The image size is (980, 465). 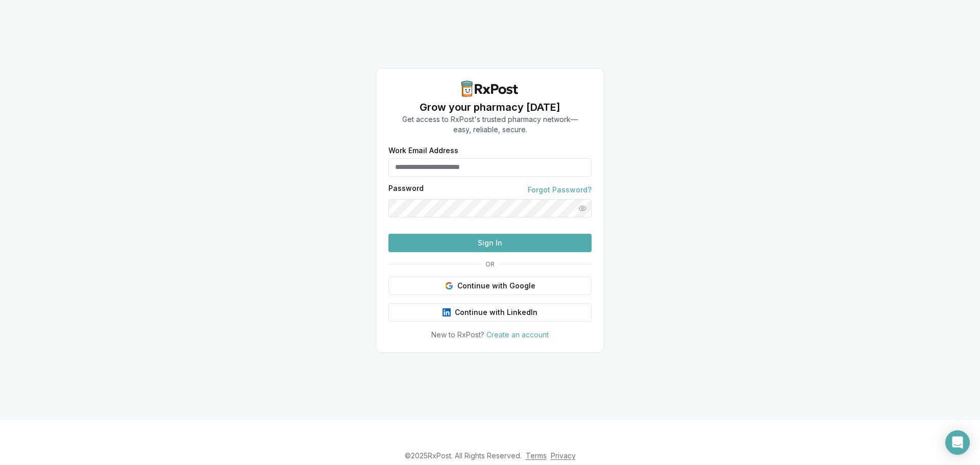 What do you see at coordinates (559, 190) in the screenshot?
I see `a: Forgot Password?` at bounding box center [559, 190].